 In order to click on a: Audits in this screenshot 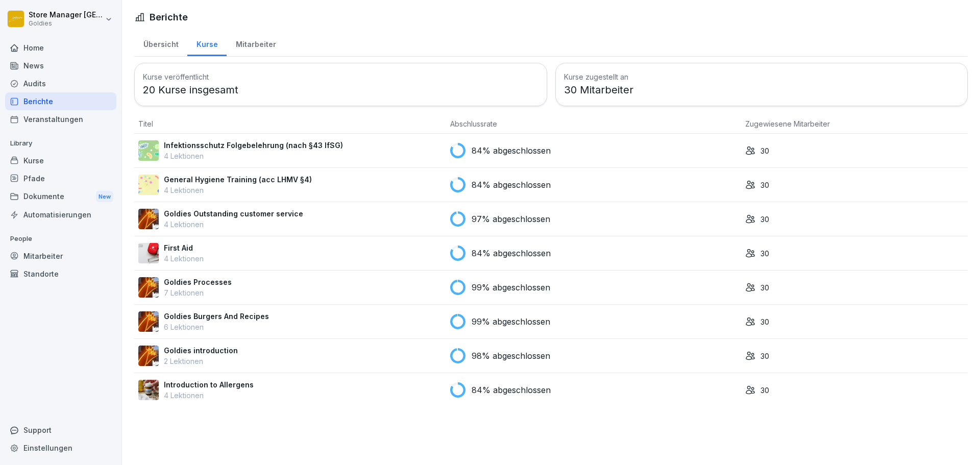, I will do `click(61, 83)`.